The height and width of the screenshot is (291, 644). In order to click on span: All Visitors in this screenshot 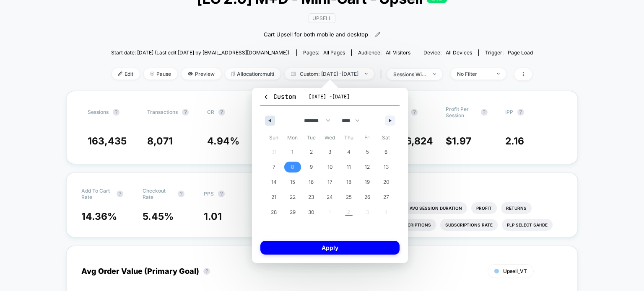, I will do `click(398, 52)`.